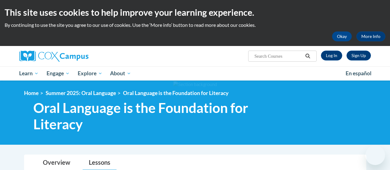 This screenshot has height=170, width=390. I want to click on span: Explore, so click(90, 73).